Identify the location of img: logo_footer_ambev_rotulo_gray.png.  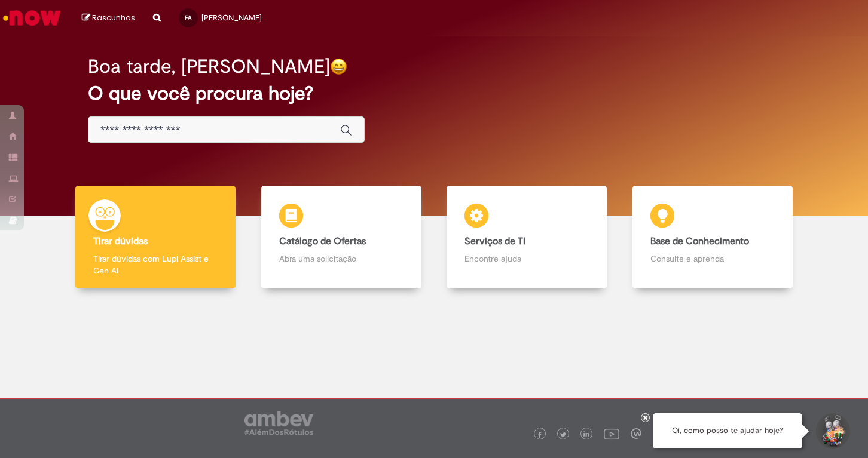
(279, 423).